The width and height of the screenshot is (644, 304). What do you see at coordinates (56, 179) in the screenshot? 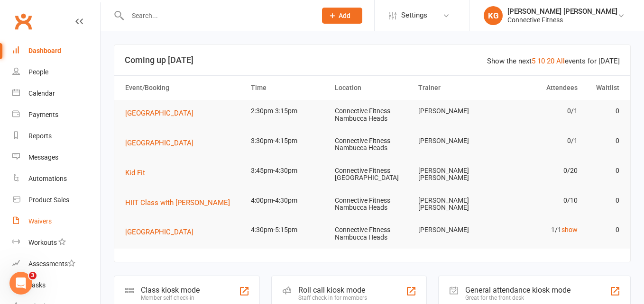
I see `a: Automations` at bounding box center [56, 179].